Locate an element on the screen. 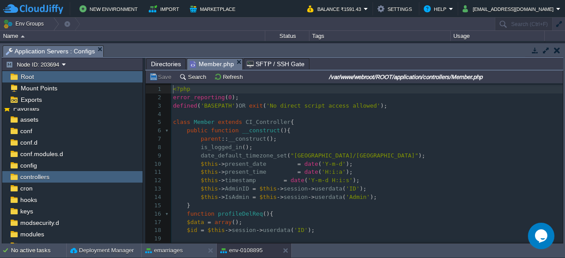 The image size is (565, 258). span: conf.modules.d is located at coordinates (41, 154).